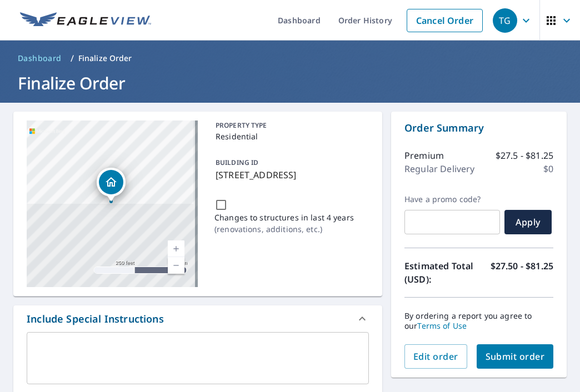 Image resolution: width=580 pixels, height=392 pixels. Describe the element at coordinates (111, 185) in the screenshot. I see `div: Dropped pin, building 1, Residential property, 1204 NW 3rd Ave Fort Lauderdale, FL 33311` at that location.